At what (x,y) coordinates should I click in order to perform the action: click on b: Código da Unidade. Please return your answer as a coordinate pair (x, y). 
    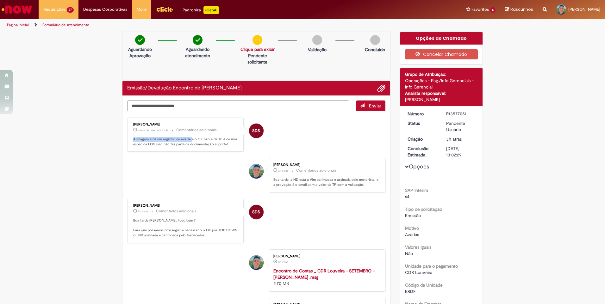
    Looking at the image, I should click on (424, 285).